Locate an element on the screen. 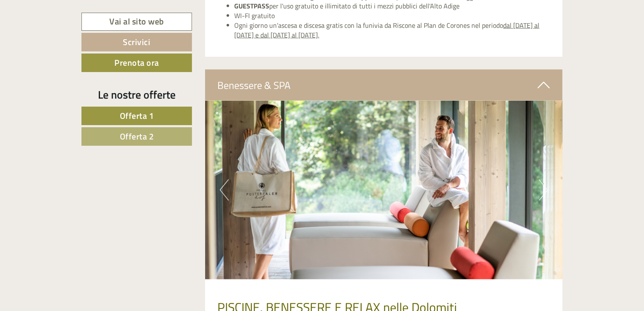 Image resolution: width=644 pixels, height=311 pixels. a: Scrivici is located at coordinates (137, 42).